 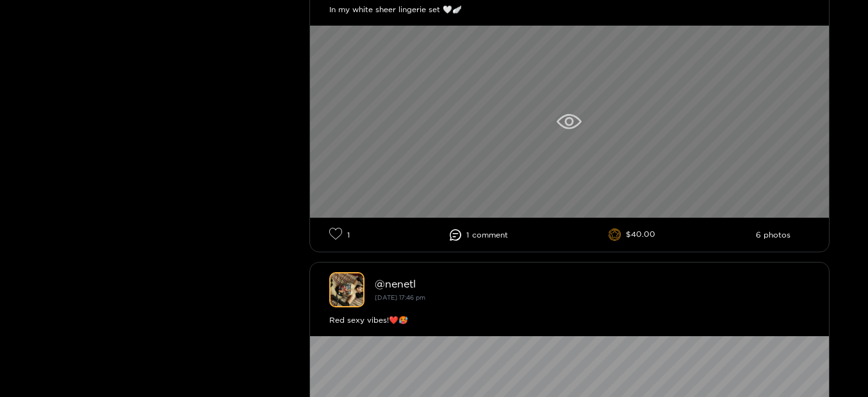 What do you see at coordinates (570, 320) in the screenshot?
I see `div: Red sexy vibes!❤️🥵` at bounding box center [570, 320].